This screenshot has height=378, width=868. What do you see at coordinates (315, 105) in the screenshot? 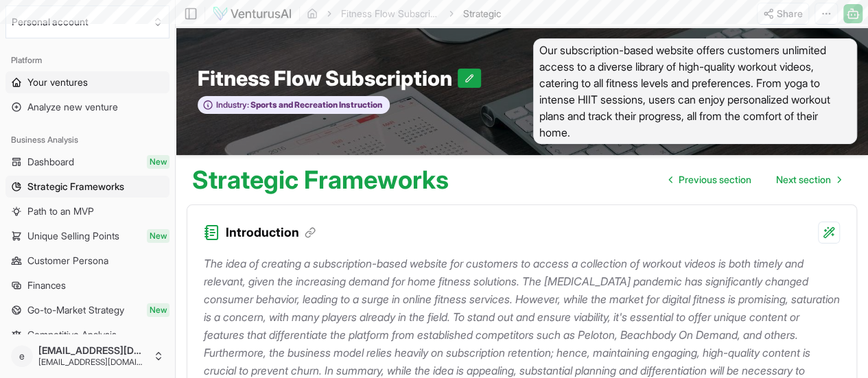
I see `span: Sports and Recreation Instruction` at bounding box center [315, 105].